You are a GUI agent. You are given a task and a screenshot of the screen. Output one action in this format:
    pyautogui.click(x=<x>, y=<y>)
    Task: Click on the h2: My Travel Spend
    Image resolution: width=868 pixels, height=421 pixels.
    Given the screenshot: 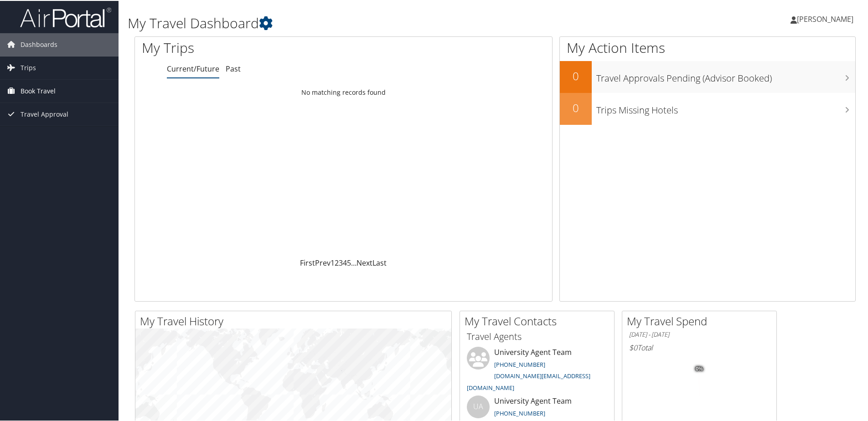 What is the action you would take?
    pyautogui.click(x=702, y=320)
    